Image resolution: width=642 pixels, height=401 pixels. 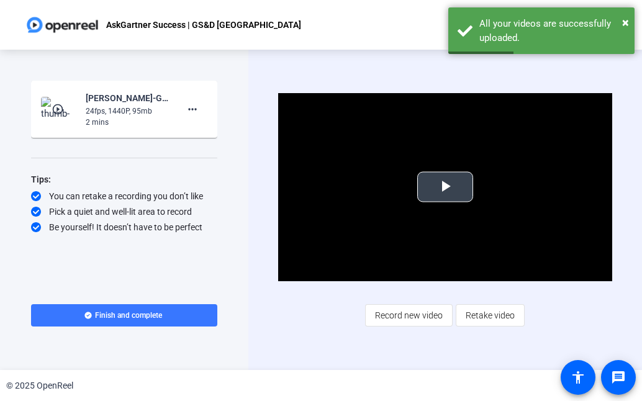 I want to click on div: You can retake a recording you don’t like, so click(x=124, y=196).